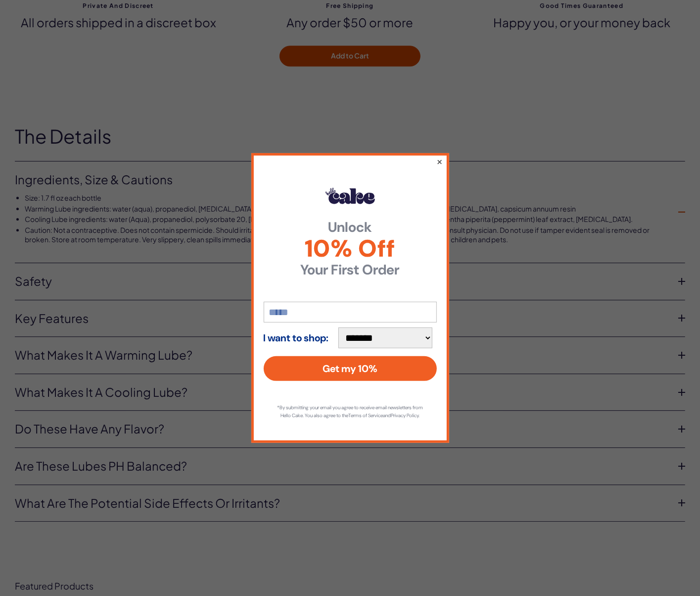 This screenshot has width=700, height=596. Describe the element at coordinates (350, 196) in the screenshot. I see `img: Hello Cake` at that location.